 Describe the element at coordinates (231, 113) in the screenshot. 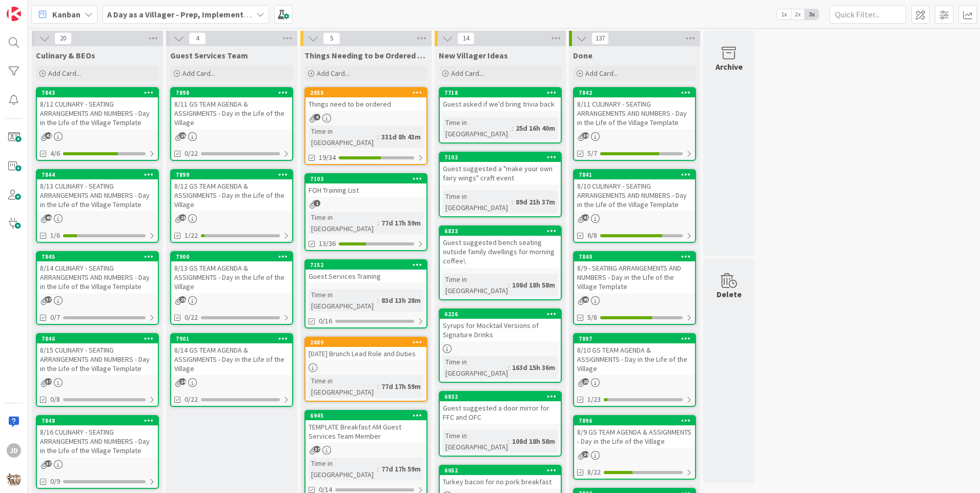

I see `div: 8/11 GS TEAM AGENDA & ASSIGNMENTS - Day in the Life of the Village` at that location.